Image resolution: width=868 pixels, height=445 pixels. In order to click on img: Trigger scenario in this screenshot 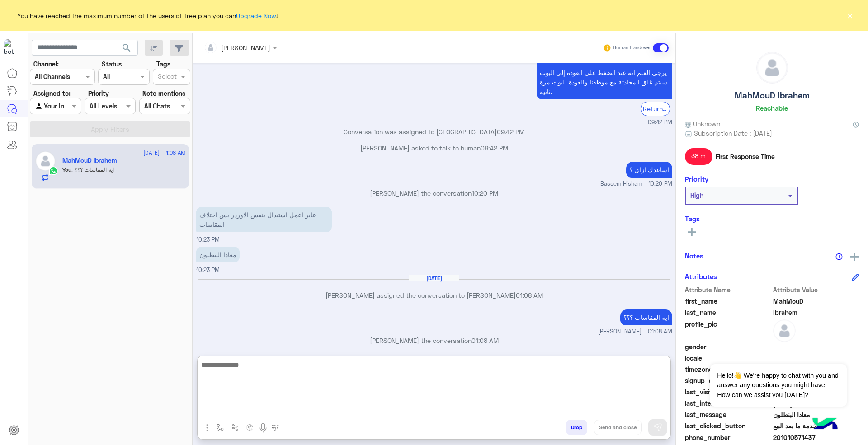, I will do `click(235, 427)`.